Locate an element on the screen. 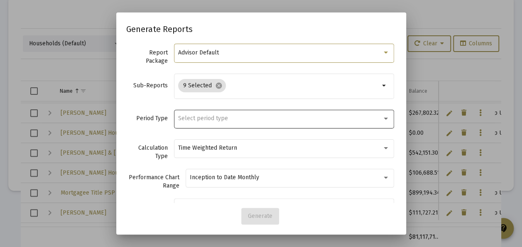  span: Select period type is located at coordinates (203, 118).